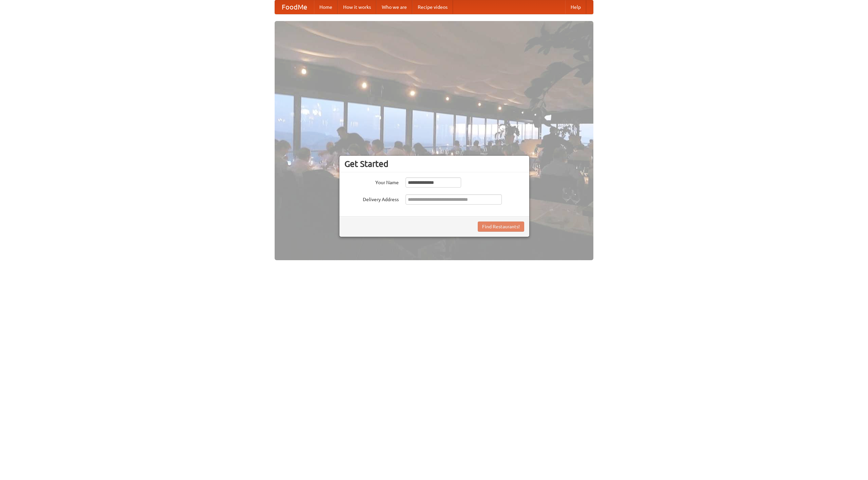 This screenshot has width=868, height=480. What do you see at coordinates (576, 7) in the screenshot?
I see `a: Help` at bounding box center [576, 7].